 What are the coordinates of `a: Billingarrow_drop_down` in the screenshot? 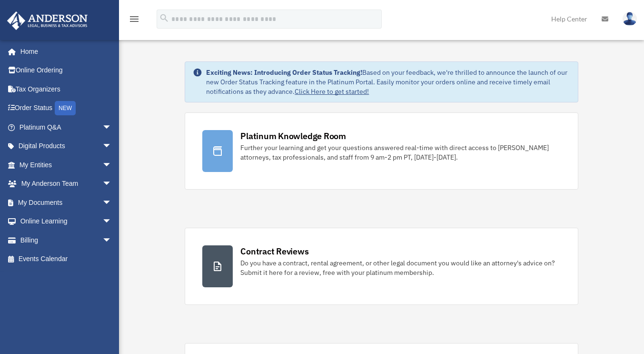 It's located at (66, 240).